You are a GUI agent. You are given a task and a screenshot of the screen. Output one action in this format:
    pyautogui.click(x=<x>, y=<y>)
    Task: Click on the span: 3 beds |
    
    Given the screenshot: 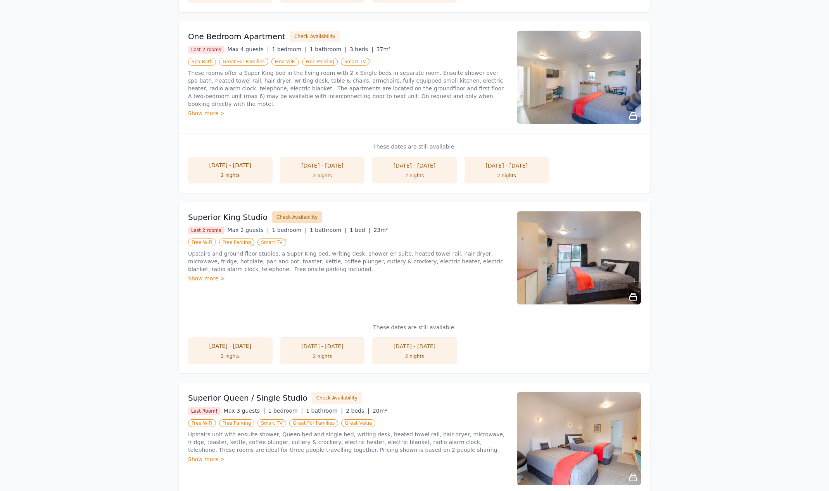 What is the action you would take?
    pyautogui.click(x=362, y=49)
    